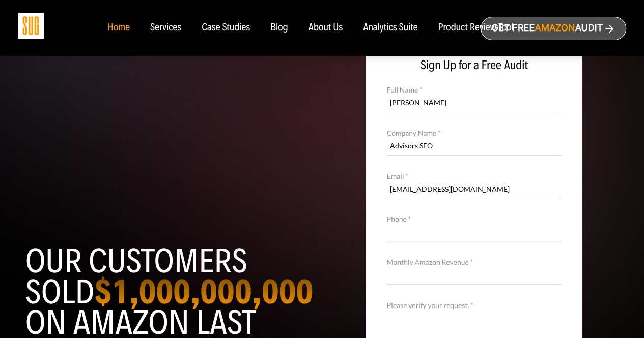  What do you see at coordinates (474, 263) in the screenshot?
I see `label: Monthly Amazon Revenue *` at bounding box center [474, 263].